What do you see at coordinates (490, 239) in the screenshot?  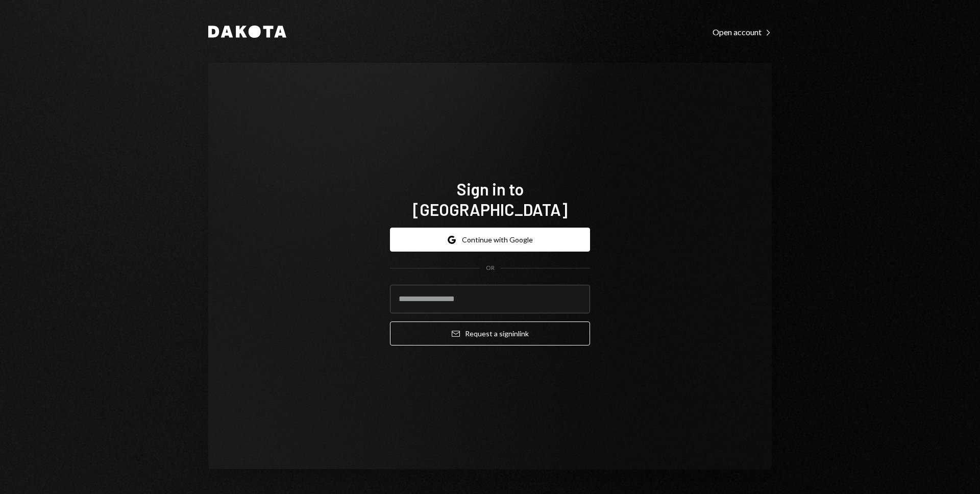 I see `button: Continue with Google` at bounding box center [490, 239].